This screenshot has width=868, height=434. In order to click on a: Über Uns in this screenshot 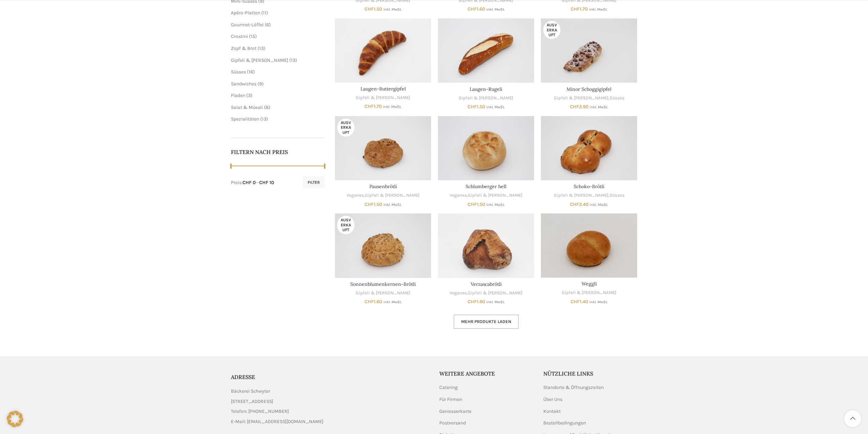, I will do `click(554, 399)`.